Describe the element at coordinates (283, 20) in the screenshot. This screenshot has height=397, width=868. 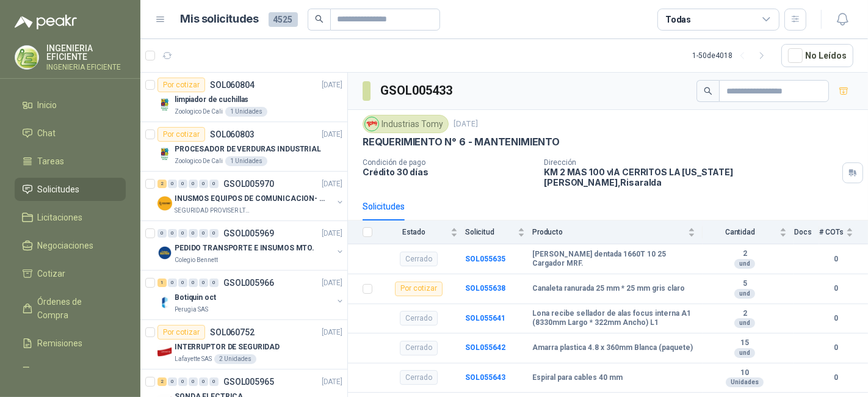
I see `span: 4525` at that location.